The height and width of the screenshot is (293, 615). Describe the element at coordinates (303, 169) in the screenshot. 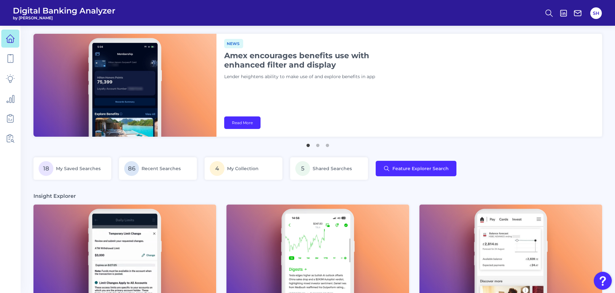

I see `span: 5` at that location.